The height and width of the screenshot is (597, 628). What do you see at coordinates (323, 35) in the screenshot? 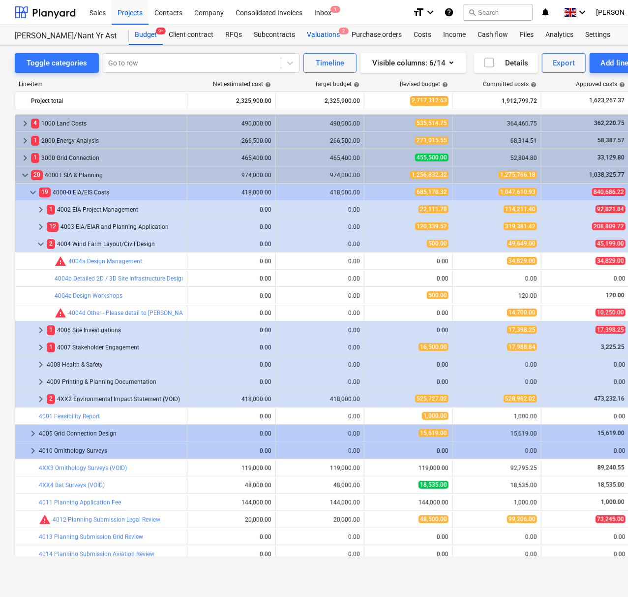
I see `a: Valuations2` at bounding box center [323, 35].